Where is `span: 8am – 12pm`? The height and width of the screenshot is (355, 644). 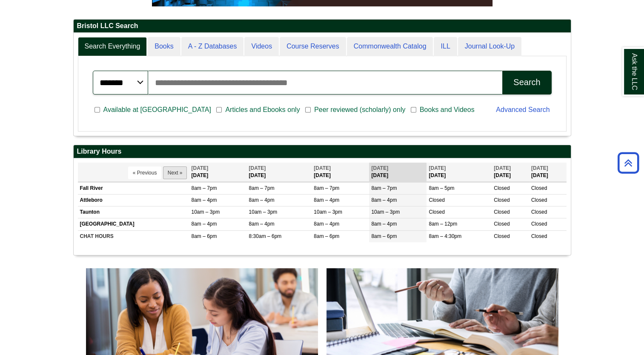 span: 8am – 12pm is located at coordinates (442, 224).